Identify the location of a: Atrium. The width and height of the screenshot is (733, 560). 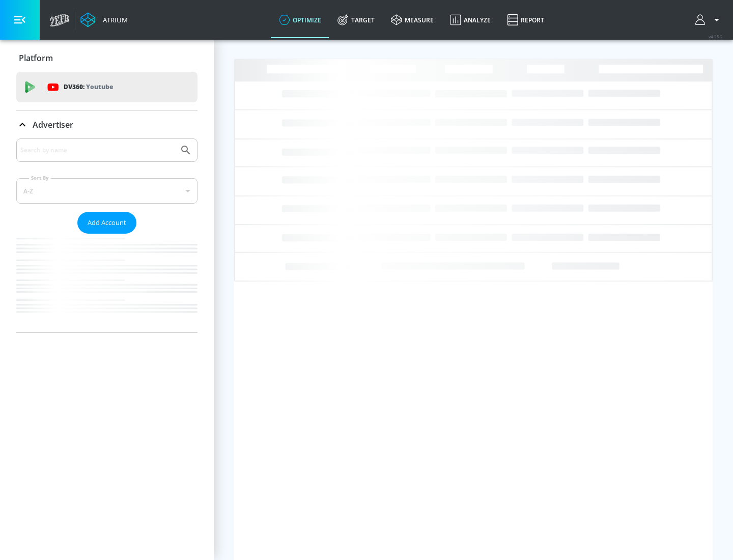
(104, 20).